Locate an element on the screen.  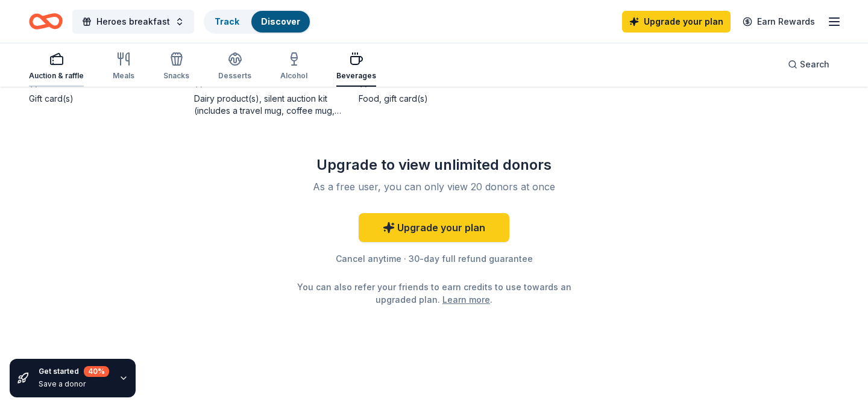
a: Learn more is located at coordinates (466, 299).